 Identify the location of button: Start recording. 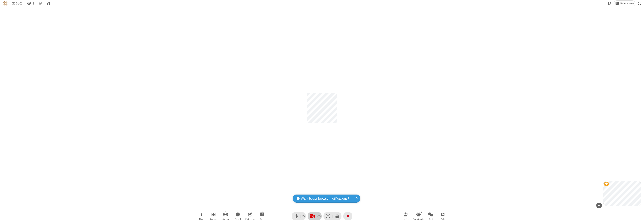
(238, 216).